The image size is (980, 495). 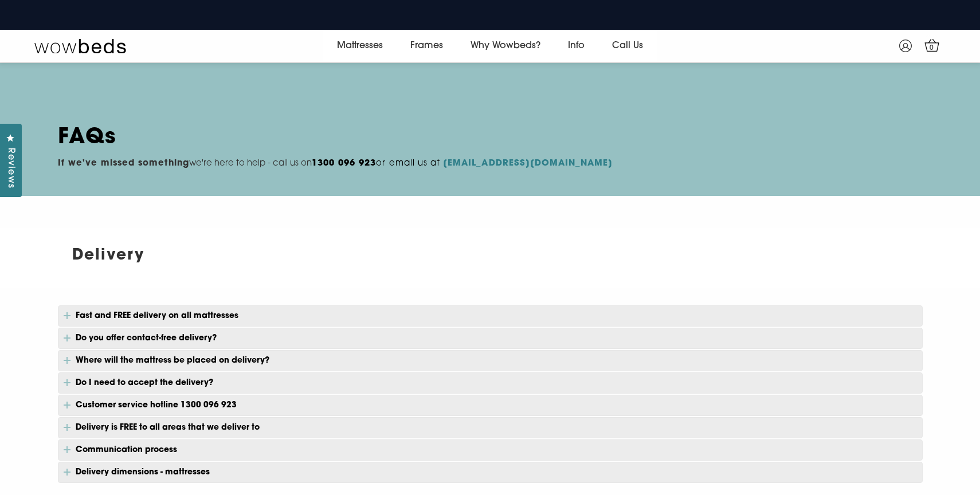 I want to click on a: 0, so click(x=931, y=45).